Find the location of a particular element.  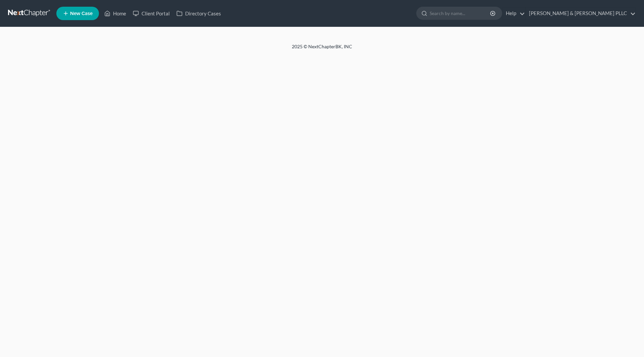

a: Directory Cases is located at coordinates (199, 14).